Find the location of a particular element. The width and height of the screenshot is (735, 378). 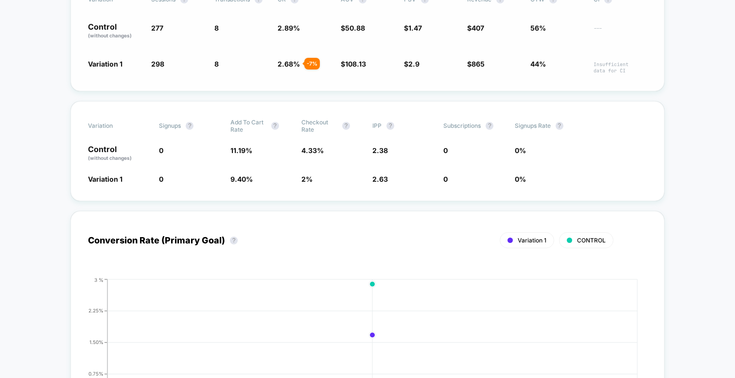

tspan: 0.75% is located at coordinates (96, 374).